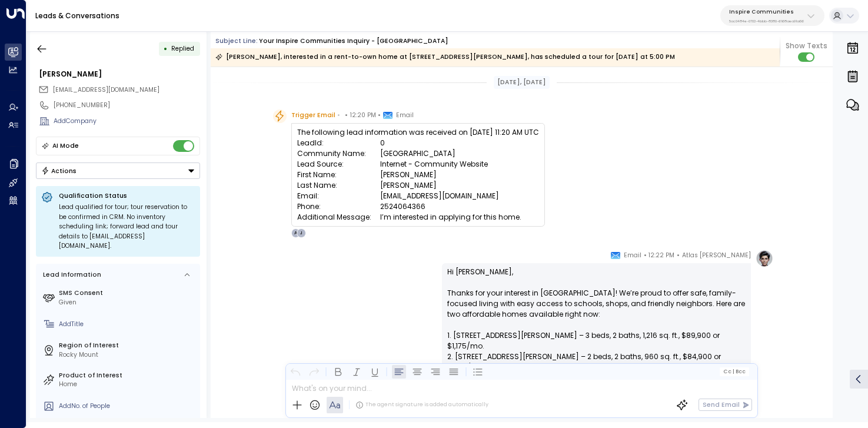 The width and height of the screenshot is (868, 428). What do you see at coordinates (338, 217) in the screenshot?
I see `td: Additional Message:` at bounding box center [338, 217].